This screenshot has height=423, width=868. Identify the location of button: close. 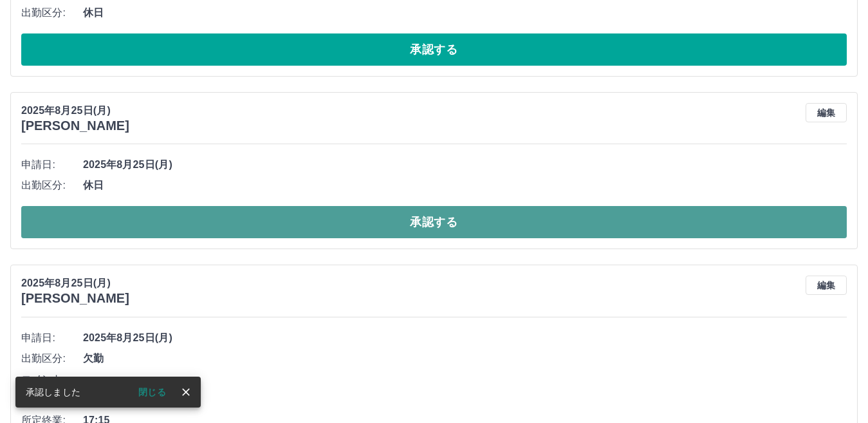
(186, 392).